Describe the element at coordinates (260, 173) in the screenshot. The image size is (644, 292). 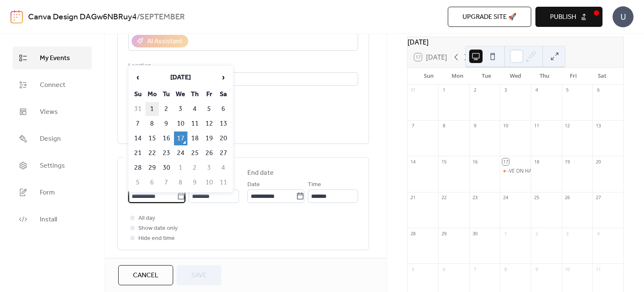
I see `div: End date` at that location.